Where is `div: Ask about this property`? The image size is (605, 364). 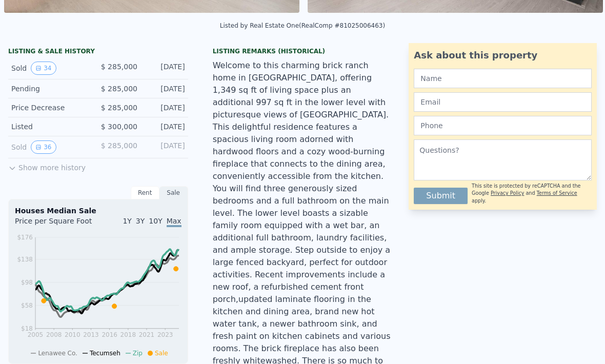 div: Ask about this property is located at coordinates (503, 56).